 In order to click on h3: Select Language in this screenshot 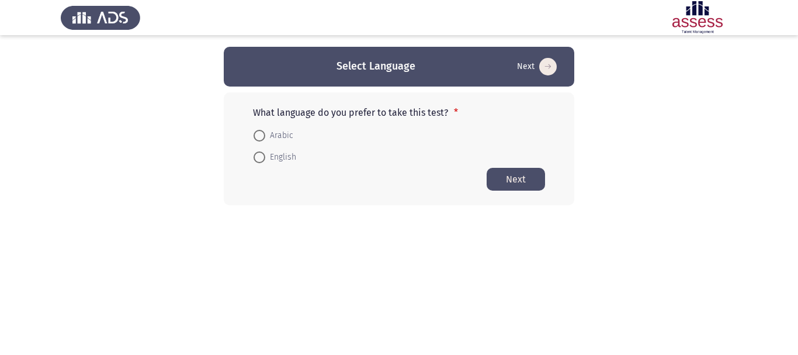, I will do `click(376, 66)`.